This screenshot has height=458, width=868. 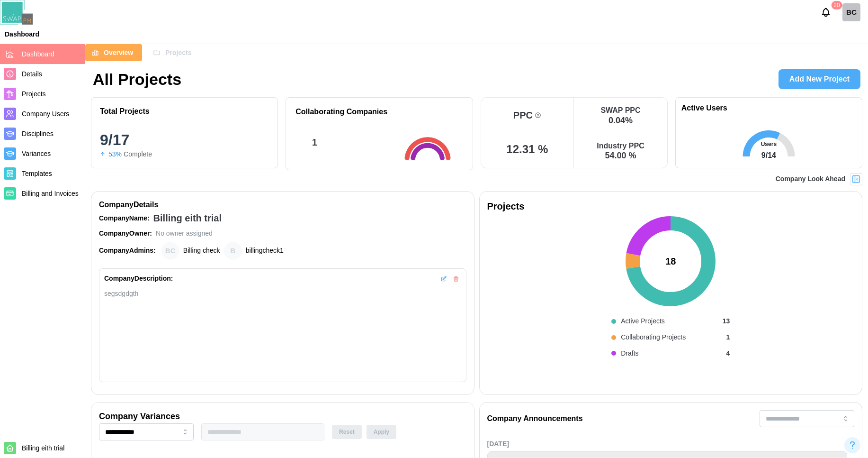 I want to click on div: 20, so click(x=836, y=5).